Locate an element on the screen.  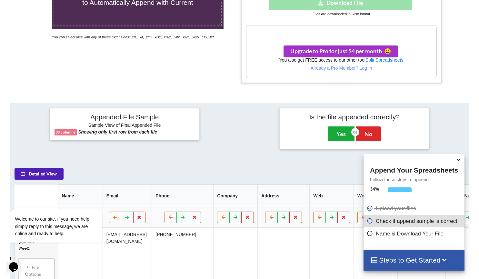
b: 30 columns is located at coordinates (66, 132).